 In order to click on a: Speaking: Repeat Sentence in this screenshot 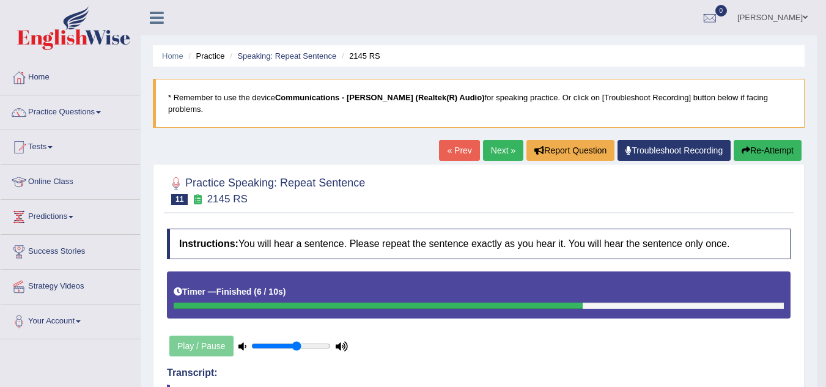, I will do `click(287, 56)`.